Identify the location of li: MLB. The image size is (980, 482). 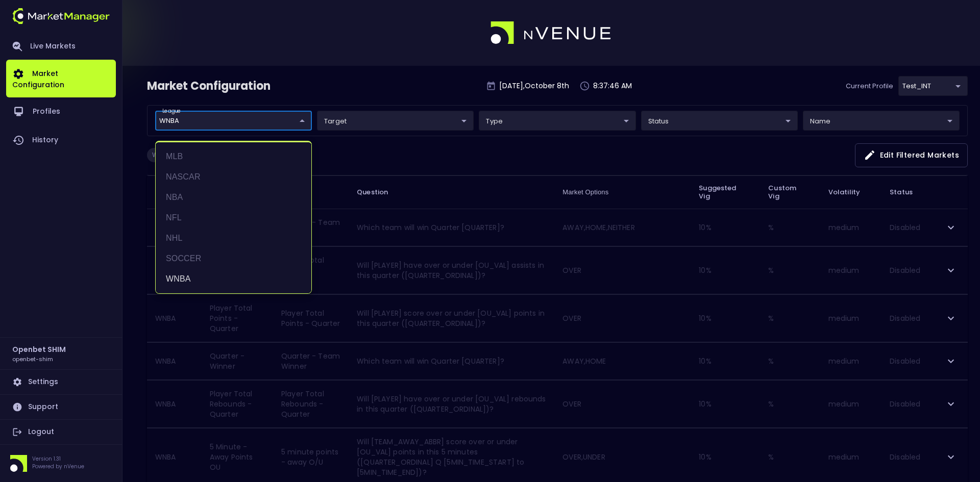
(234, 157).